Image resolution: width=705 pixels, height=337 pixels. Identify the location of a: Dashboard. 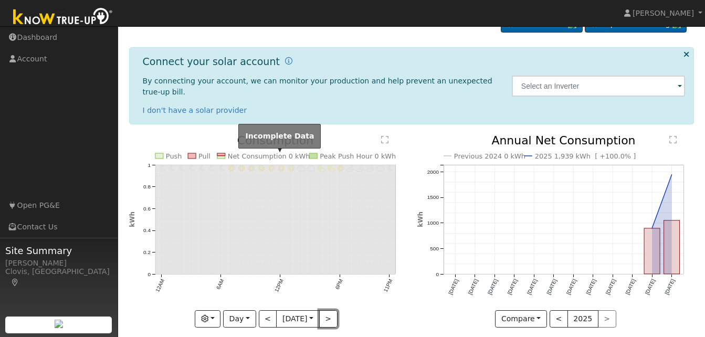
(165, 22).